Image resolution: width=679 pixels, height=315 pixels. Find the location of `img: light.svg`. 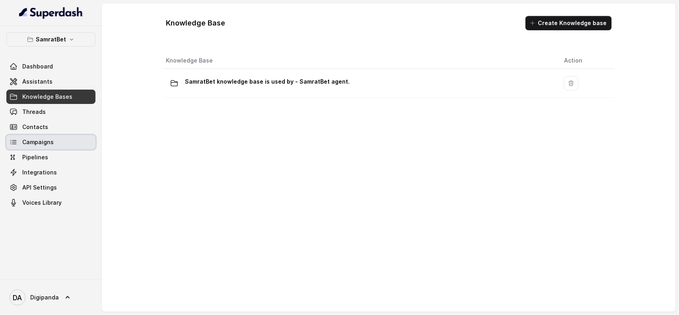

img: light.svg is located at coordinates (51, 13).